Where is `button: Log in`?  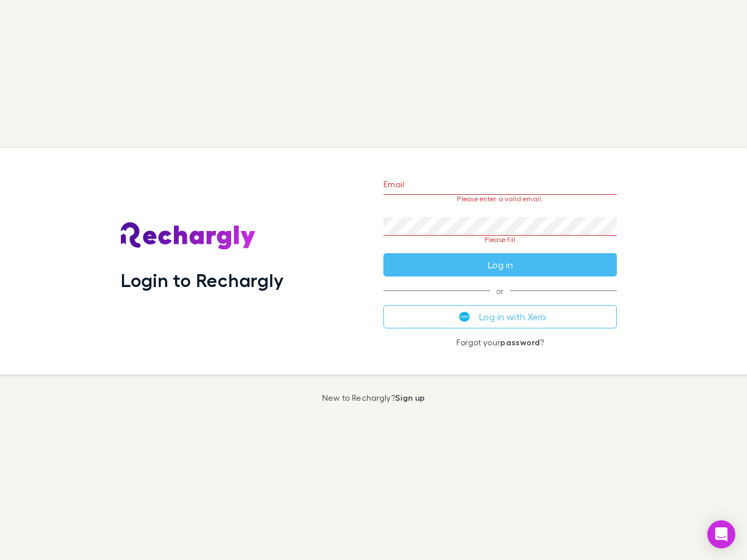
button: Log in is located at coordinates (500, 265).